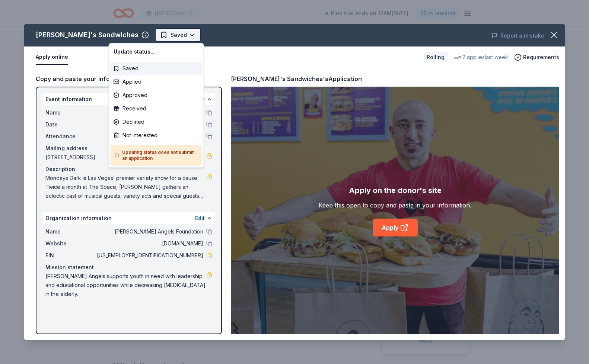 Image resolution: width=589 pixels, height=364 pixels. Describe the element at coordinates (157, 108) in the screenshot. I see `div: Received` at that location.